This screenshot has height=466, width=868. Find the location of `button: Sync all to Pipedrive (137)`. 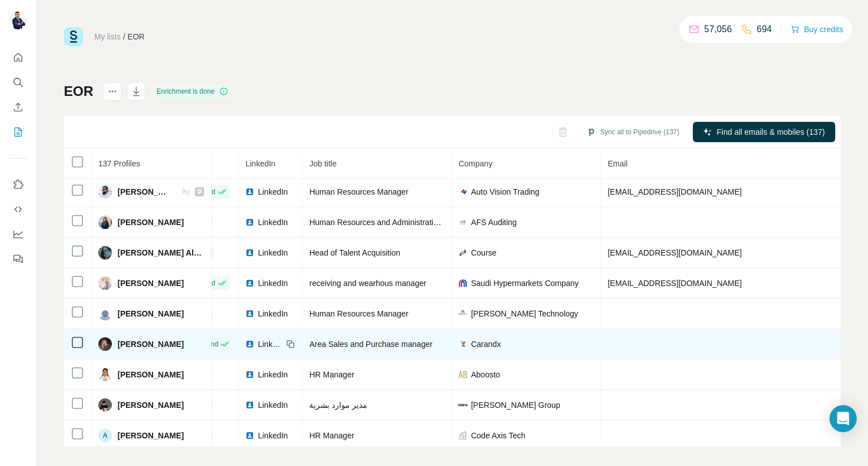

button: Sync all to Pipedrive (137) is located at coordinates (632, 132).